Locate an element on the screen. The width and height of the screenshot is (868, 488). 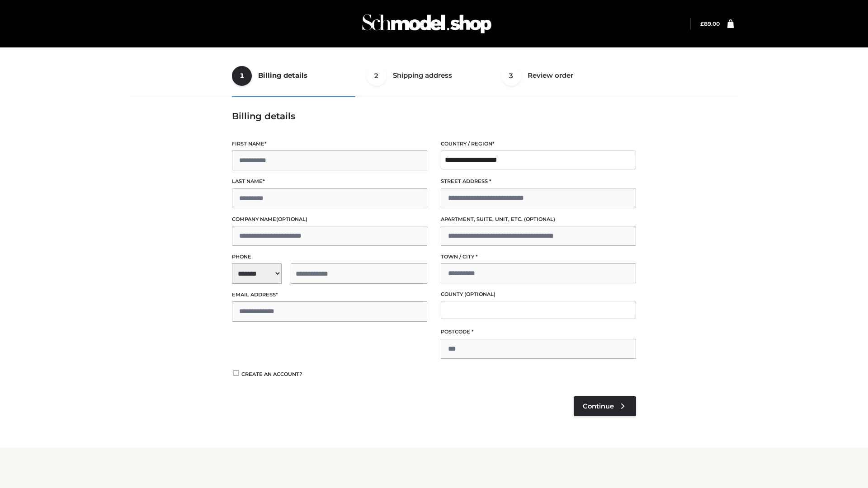
label: First name is located at coordinates (329, 144).